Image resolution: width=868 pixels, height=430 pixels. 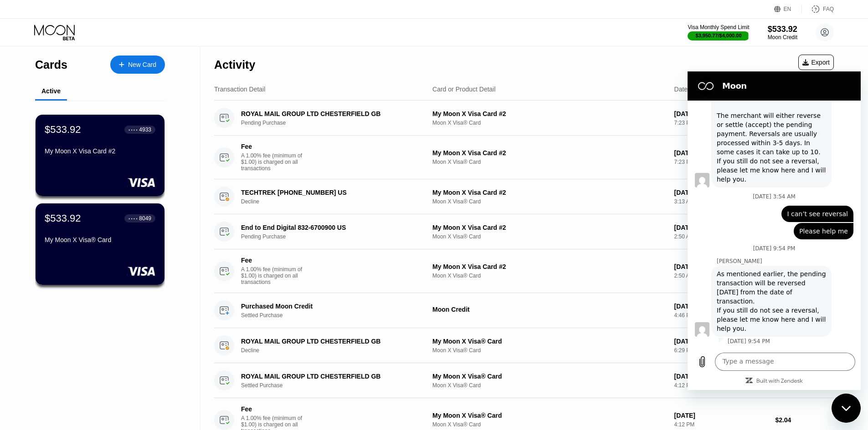 What do you see at coordinates (788, 9) in the screenshot?
I see `div: EN` at bounding box center [788, 9].